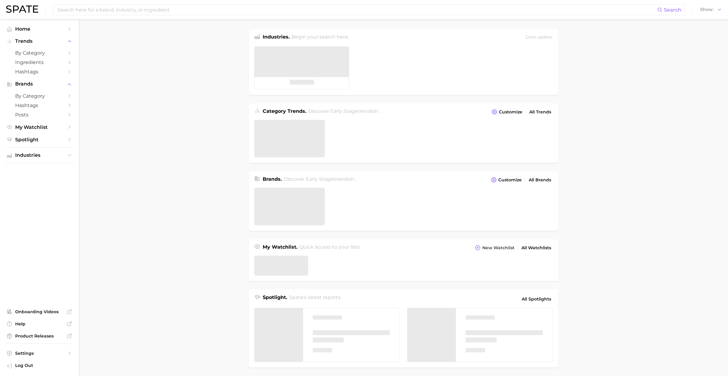 Image resolution: width=728 pixels, height=376 pixels. Describe the element at coordinates (495, 248) in the screenshot. I see `button: New Watchlist` at that location.